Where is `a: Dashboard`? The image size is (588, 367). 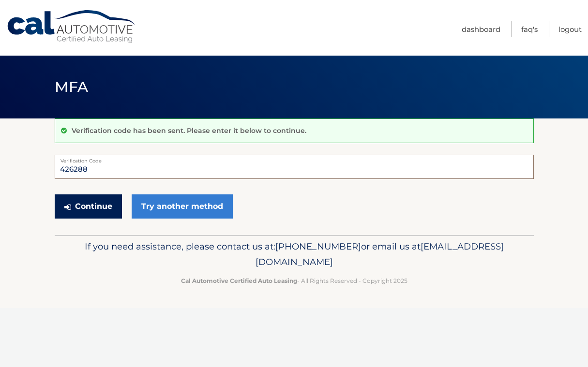 a: Dashboard is located at coordinates (481, 29).